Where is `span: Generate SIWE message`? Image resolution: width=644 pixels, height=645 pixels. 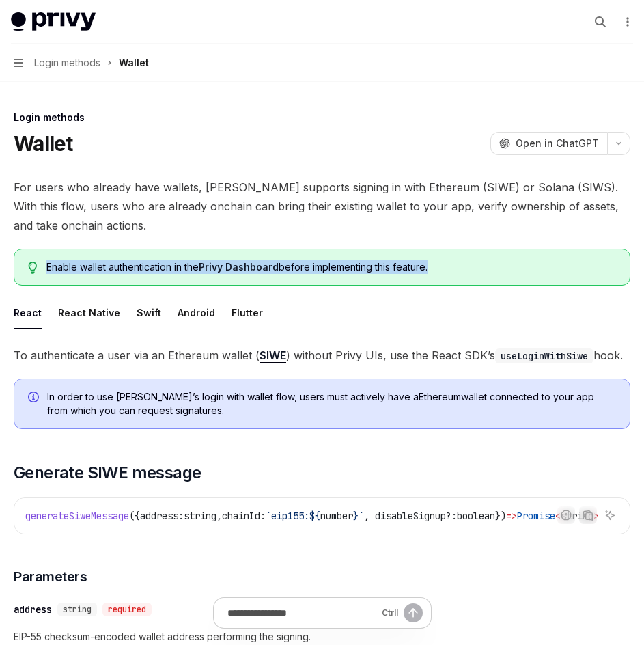 span: Generate SIWE message is located at coordinates (107, 473).